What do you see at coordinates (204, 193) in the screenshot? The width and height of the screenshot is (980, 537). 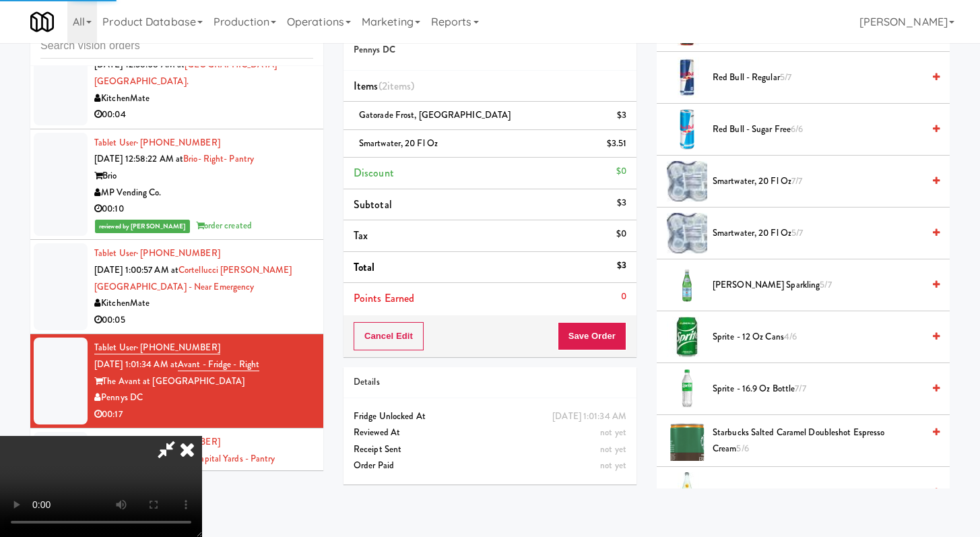 I see `div: MP Vending Co.` at bounding box center [204, 193].